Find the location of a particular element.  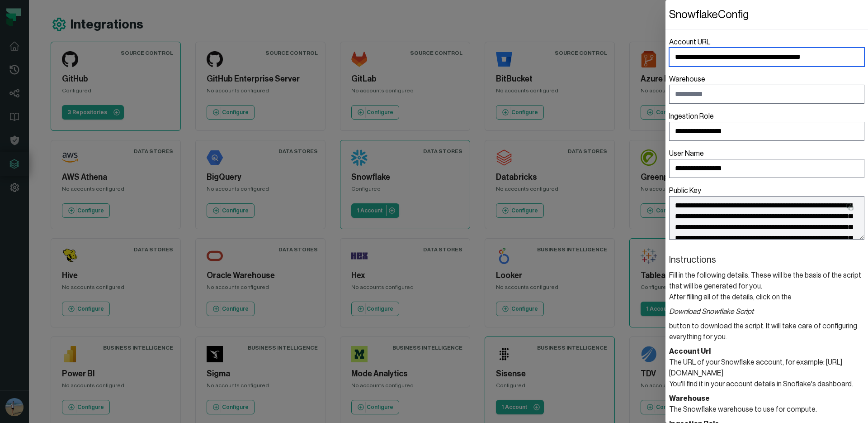

button: Public Key is located at coordinates (850, 207).